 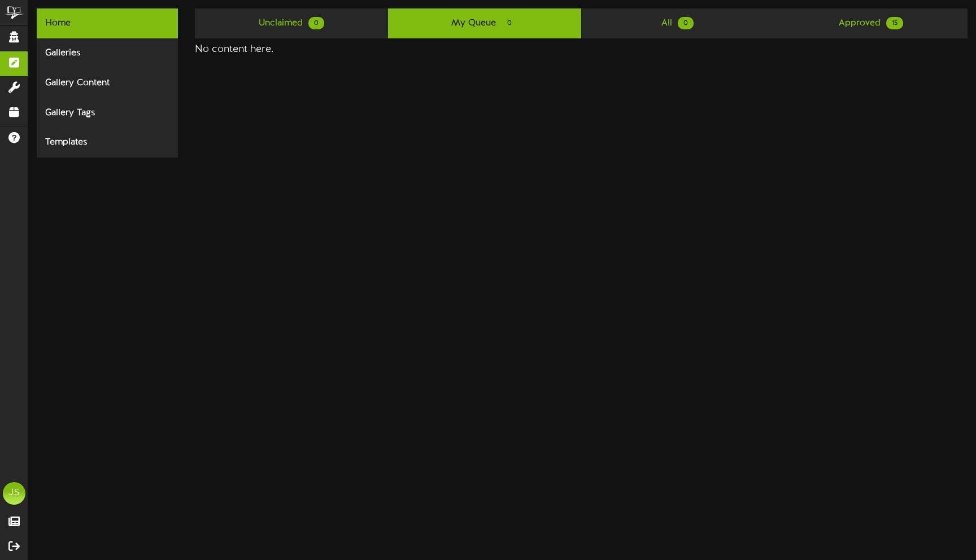 What do you see at coordinates (678, 23) in the screenshot?
I see `a: All` at bounding box center [678, 23].